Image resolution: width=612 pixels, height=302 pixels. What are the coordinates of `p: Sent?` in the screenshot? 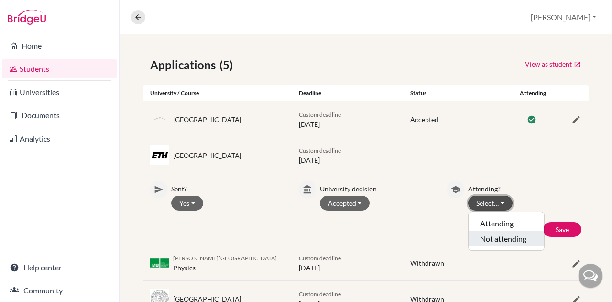 It's located at (228, 187).